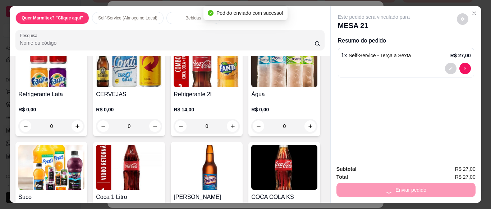 The width and height of the screenshot is (491, 209). What do you see at coordinates (207, 109) in the screenshot?
I see `p: R$ 14,00` at bounding box center [207, 109].